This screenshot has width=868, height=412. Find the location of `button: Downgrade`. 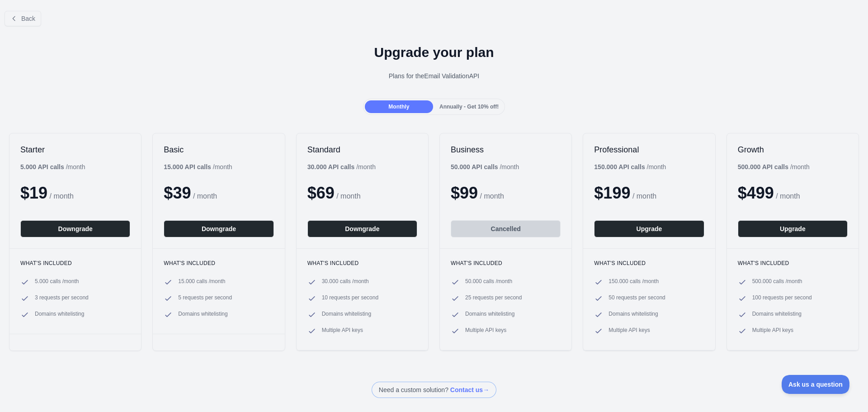

button: Downgrade is located at coordinates (362, 229).